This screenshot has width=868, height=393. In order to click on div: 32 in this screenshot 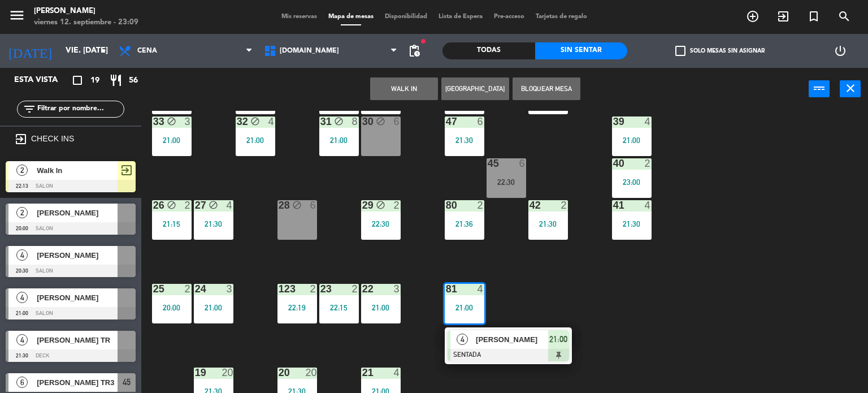, I will do `click(237, 121)`.